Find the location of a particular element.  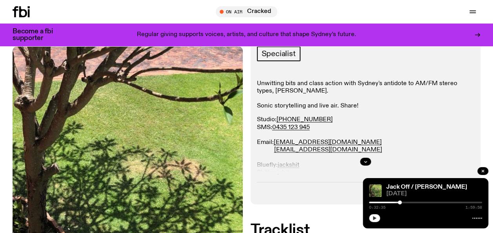

a: Specialist is located at coordinates (278, 54).